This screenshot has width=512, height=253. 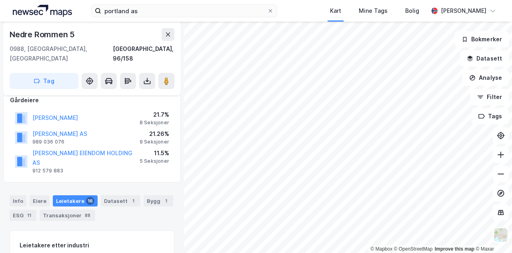 What do you see at coordinates (455, 249) in the screenshot?
I see `a: Improve this map` at bounding box center [455, 249].